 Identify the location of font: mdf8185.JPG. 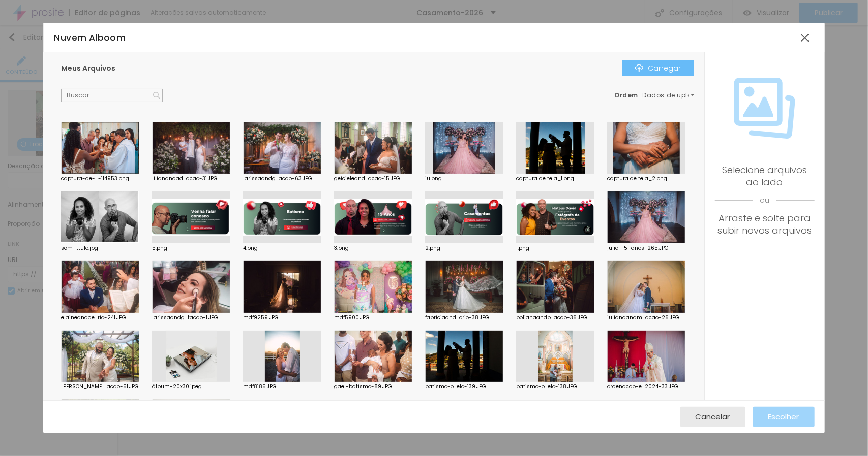
(260, 387).